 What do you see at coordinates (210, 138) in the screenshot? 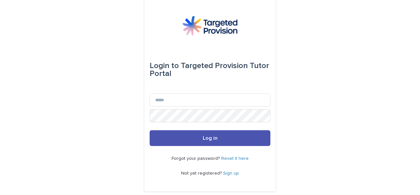
I see `button: Log in` at bounding box center [210, 138].